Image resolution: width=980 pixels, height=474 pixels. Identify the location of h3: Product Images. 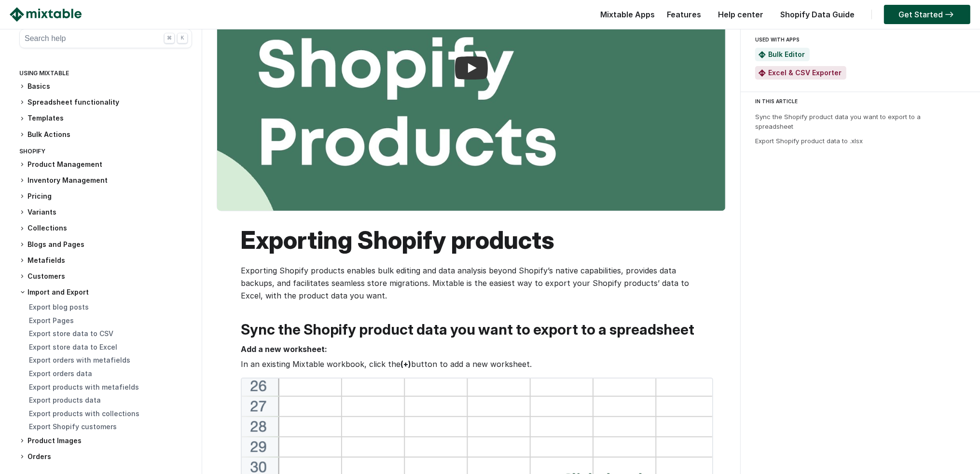
(106, 441).